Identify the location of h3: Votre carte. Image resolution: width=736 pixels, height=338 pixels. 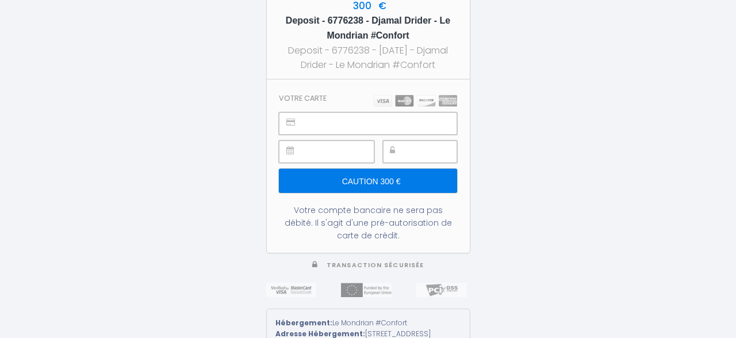
(302, 98).